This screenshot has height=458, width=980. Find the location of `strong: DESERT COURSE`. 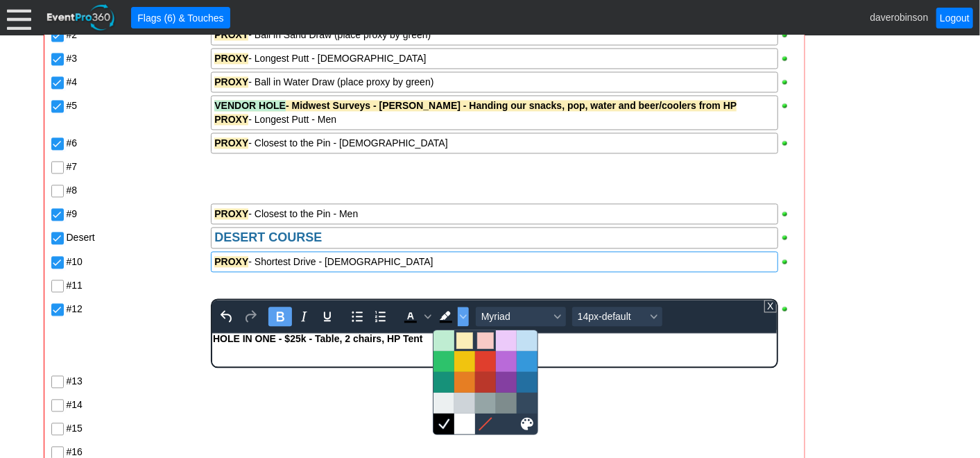

strong: DESERT COURSE is located at coordinates (268, 238).